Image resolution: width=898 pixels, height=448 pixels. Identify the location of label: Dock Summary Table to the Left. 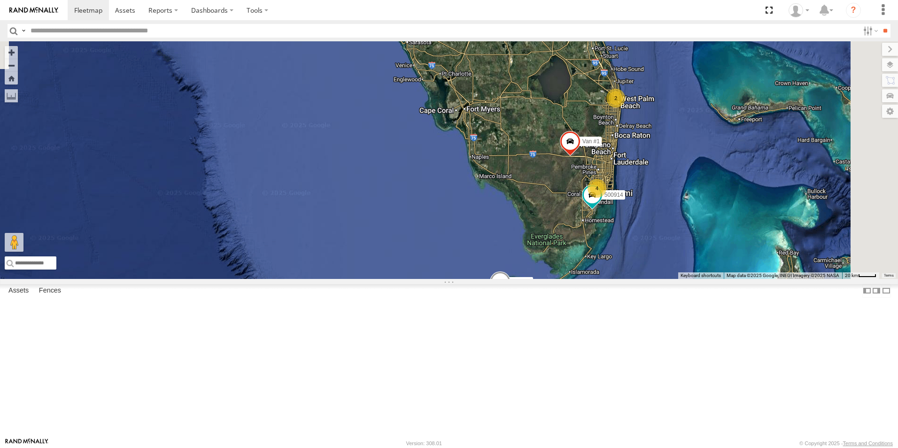
(867, 291).